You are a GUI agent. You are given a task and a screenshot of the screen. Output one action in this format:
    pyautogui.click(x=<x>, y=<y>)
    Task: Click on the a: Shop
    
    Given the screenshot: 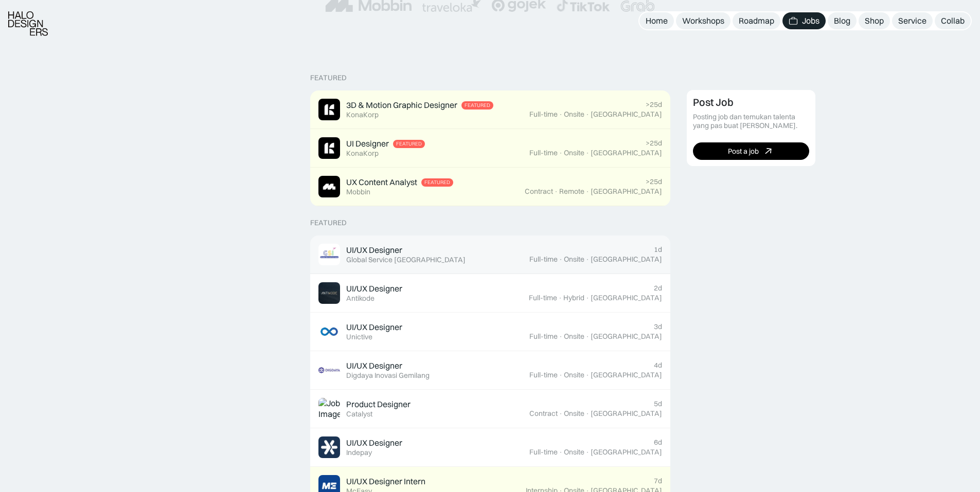 What is the action you would take?
    pyautogui.click(x=874, y=21)
    